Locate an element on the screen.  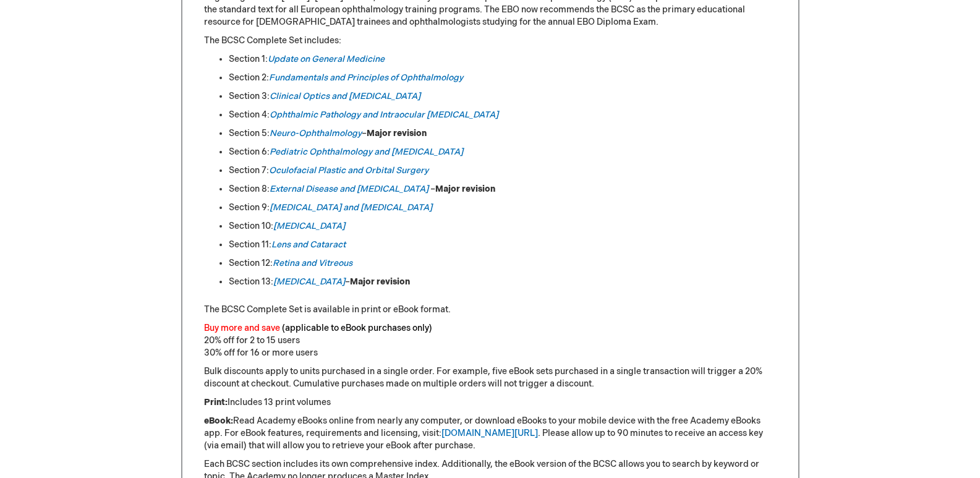
li: Section 6: is located at coordinates (502, 152).